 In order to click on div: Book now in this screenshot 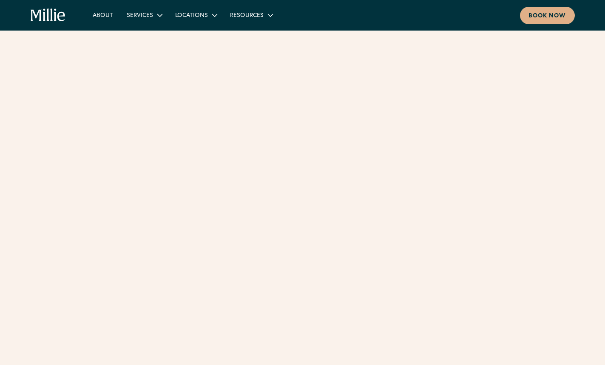, I will do `click(547, 16)`.